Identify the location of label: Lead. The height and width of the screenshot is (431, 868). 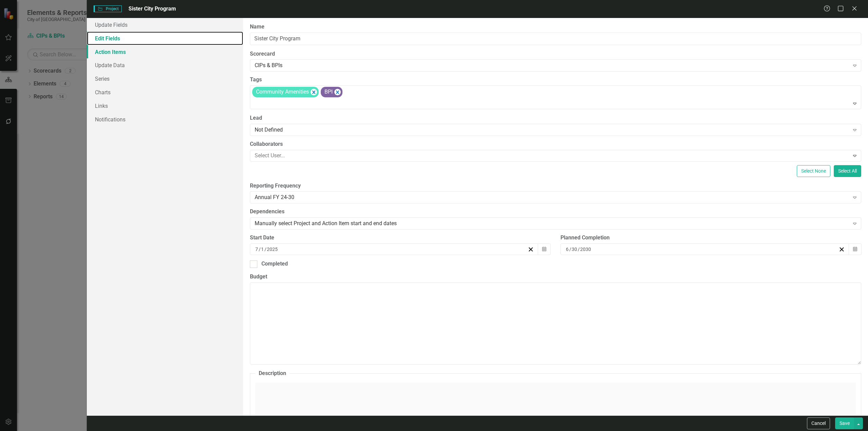
(556, 118).